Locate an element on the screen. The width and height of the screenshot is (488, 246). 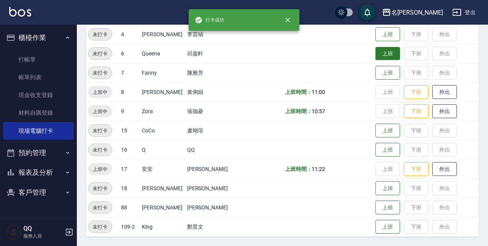
button: 登出 is located at coordinates (464, 12).